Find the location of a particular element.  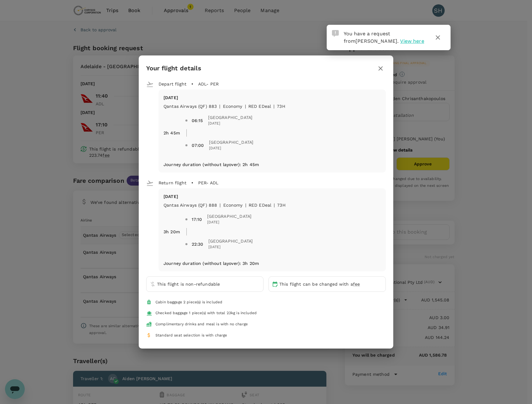

p: Return flight is located at coordinates (173, 183).